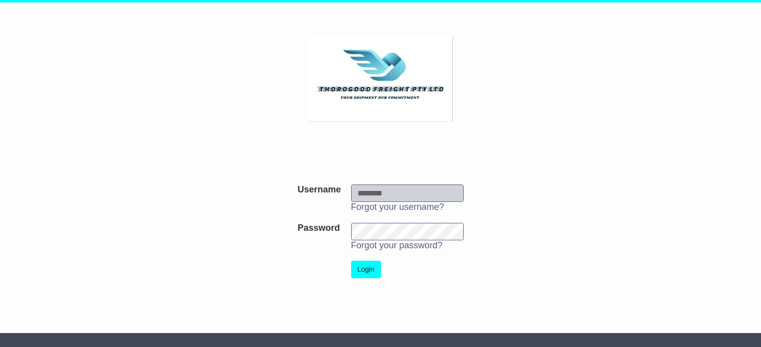  What do you see at coordinates (397, 245) in the screenshot?
I see `a: Forgot your password?` at bounding box center [397, 245].